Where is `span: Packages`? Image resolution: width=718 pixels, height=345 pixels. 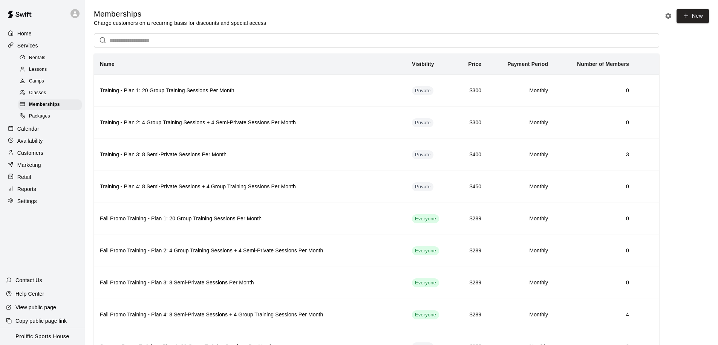
span: Packages is located at coordinates (40, 116).